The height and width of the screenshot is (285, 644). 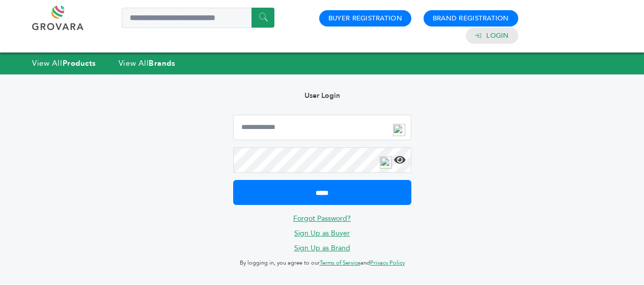 I want to click on a: Buyer Registration, so click(x=365, y=19).